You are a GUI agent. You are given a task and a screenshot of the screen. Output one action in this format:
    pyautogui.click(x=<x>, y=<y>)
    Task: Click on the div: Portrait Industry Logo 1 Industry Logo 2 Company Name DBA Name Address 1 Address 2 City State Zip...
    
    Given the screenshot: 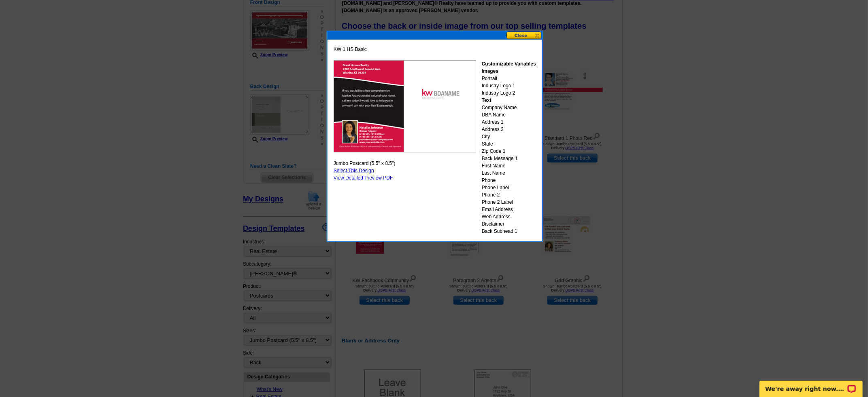 What is the action you would take?
    pyautogui.click(x=509, y=148)
    